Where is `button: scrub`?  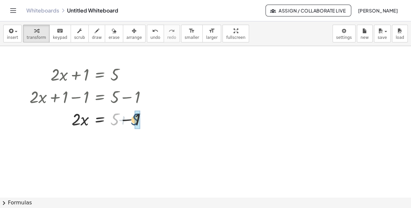
button: scrub is located at coordinates (80, 34).